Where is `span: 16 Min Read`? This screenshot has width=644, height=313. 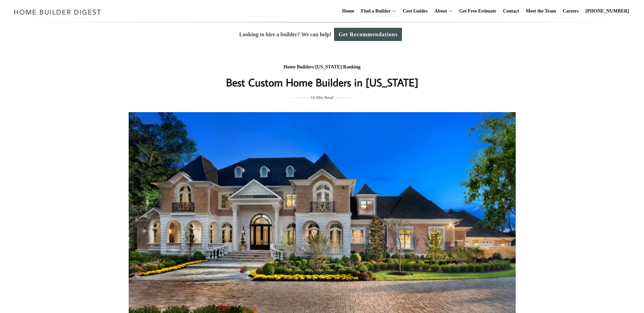 span: 16 Min Read is located at coordinates (322, 97).